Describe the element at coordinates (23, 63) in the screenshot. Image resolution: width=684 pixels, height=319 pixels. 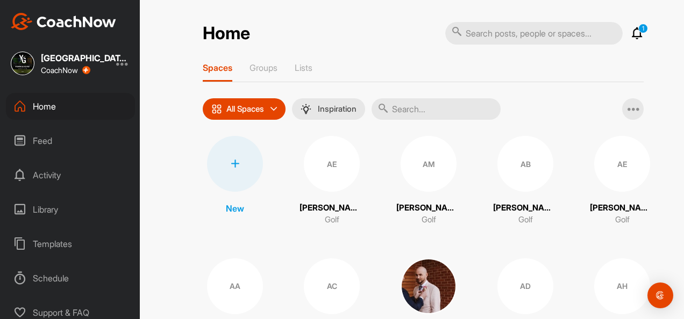
I see `img: square_ecc5f242988f1f143b7d33d1fb2549c7.jpg` at that location.